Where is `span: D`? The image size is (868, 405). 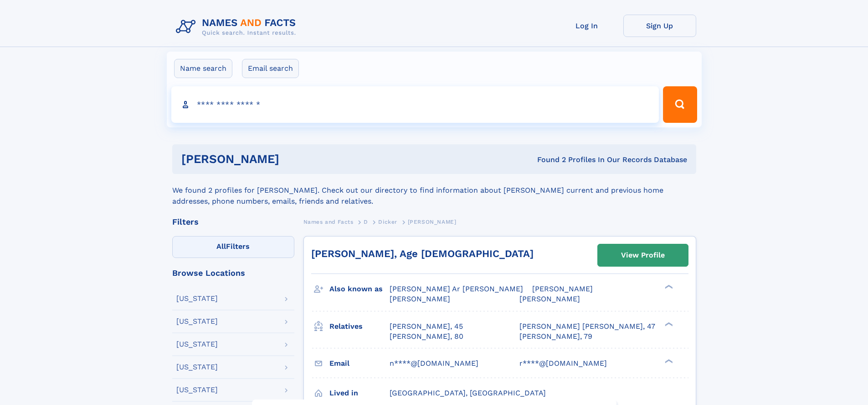 span: D is located at coordinates (366, 222).